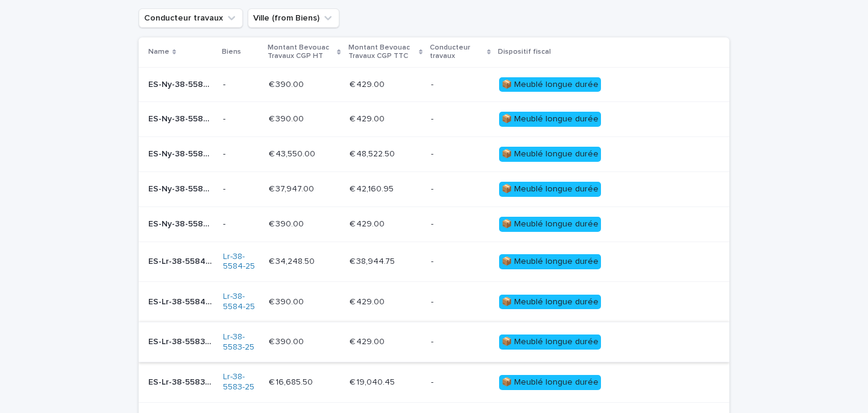 This screenshot has width=868, height=413. What do you see at coordinates (182, 381) in the screenshot?
I see `p: ES-Lr-38-5583-25-2018` at bounding box center [182, 381].